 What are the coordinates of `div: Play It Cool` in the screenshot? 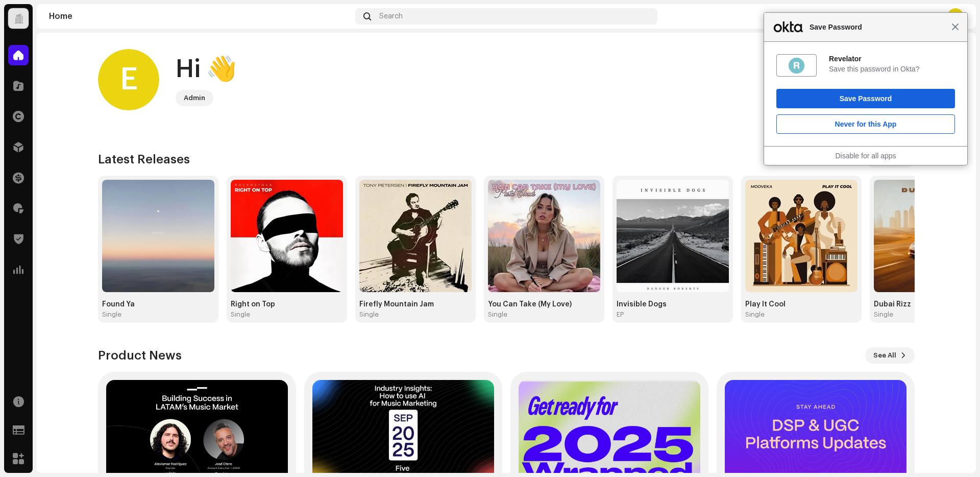 It's located at (801, 305).